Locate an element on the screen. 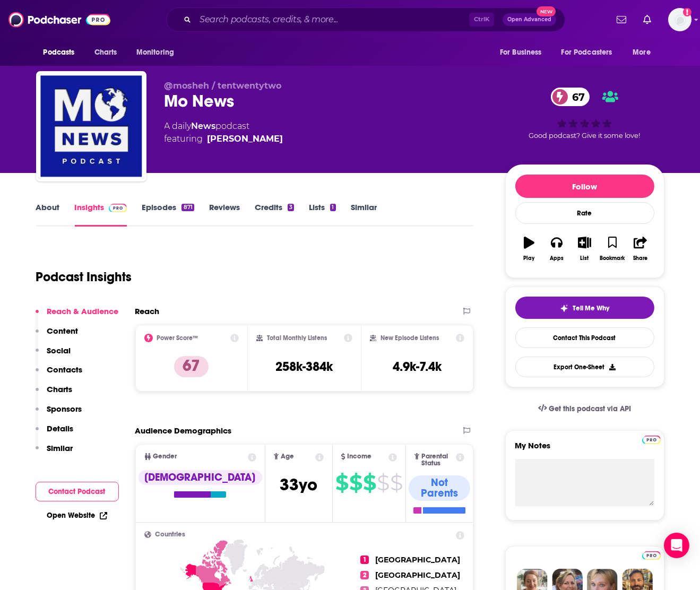 The height and width of the screenshot is (590, 700). a: Open Website is located at coordinates (77, 515).